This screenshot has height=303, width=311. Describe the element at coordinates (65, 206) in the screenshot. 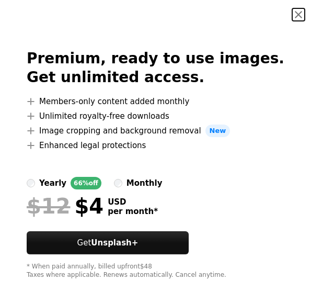

I see `div: $4` at that location.